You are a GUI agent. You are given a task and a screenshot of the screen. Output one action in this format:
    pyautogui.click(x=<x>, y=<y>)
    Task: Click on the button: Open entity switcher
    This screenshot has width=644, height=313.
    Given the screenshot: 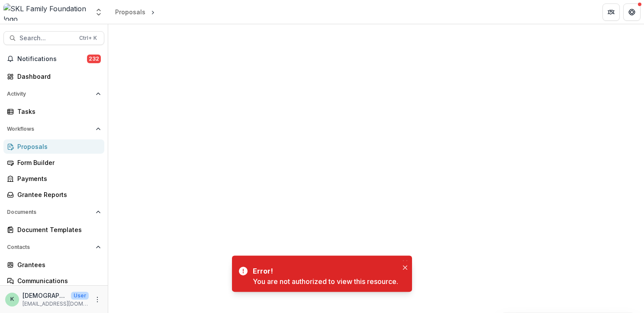 What is the action you would take?
    pyautogui.click(x=98, y=12)
    